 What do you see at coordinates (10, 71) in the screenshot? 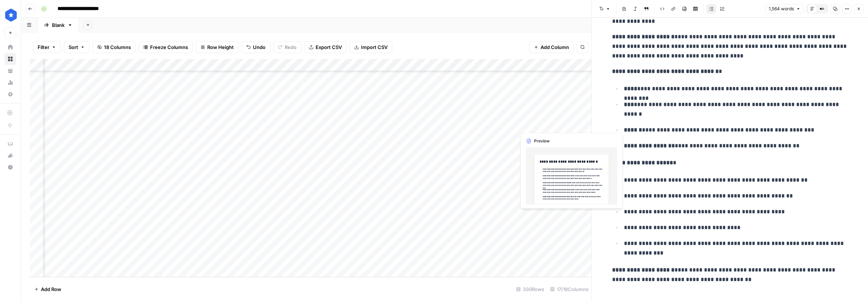
I see `a: Your Data` at bounding box center [10, 71].